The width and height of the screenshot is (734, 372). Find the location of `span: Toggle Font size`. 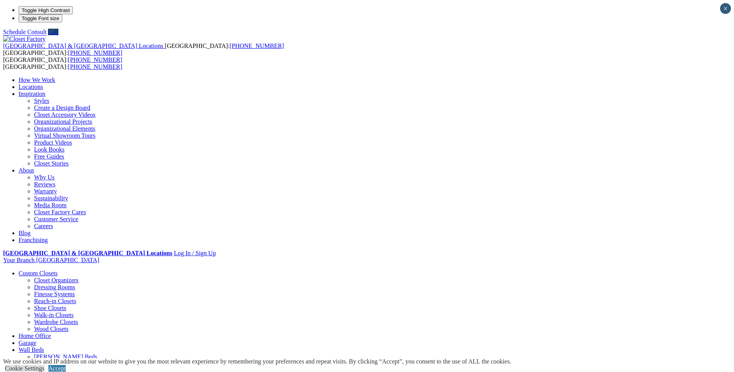

span: Toggle Font size is located at coordinates (40, 18).